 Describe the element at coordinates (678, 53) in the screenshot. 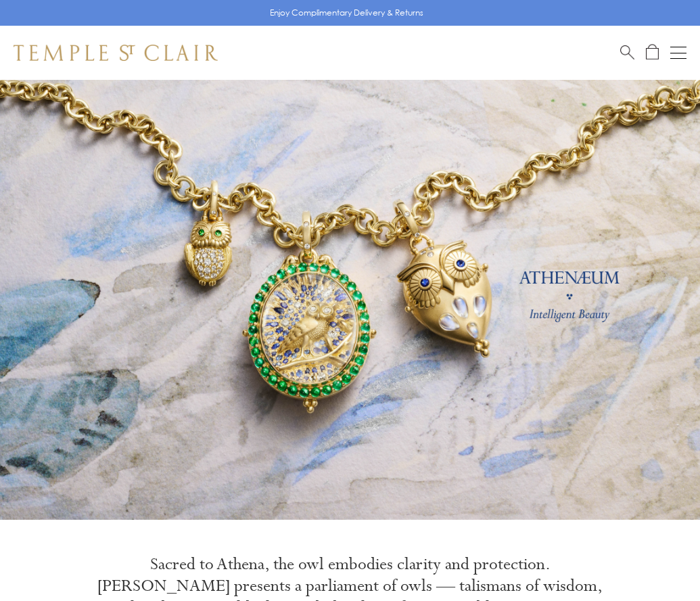

I see `button: Open navigation` at that location.